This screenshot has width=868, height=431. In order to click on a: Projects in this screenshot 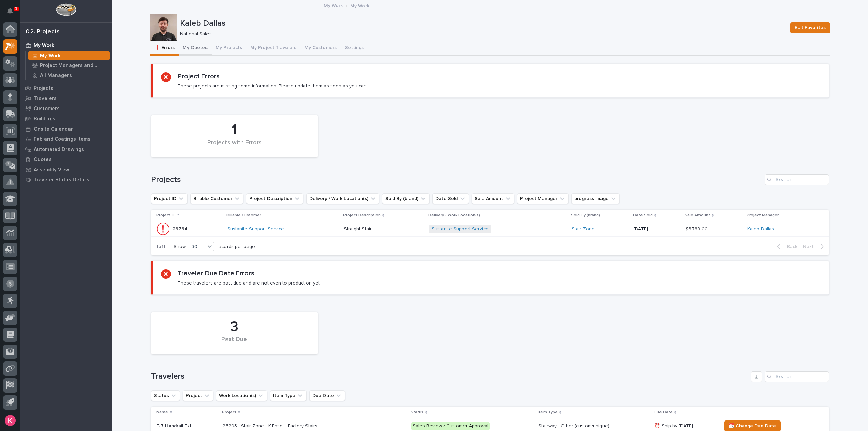, I will do `click(66, 88)`.